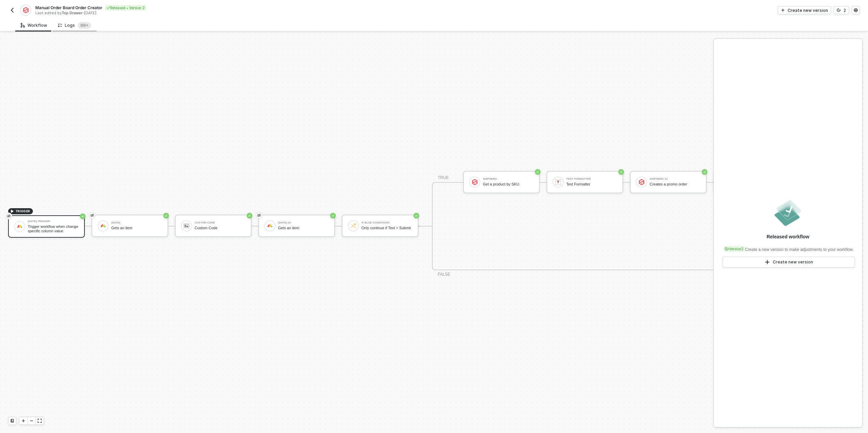  Describe the element at coordinates (69, 7) in the screenshot. I see `span: Manual Order Board Order Creator` at that location.